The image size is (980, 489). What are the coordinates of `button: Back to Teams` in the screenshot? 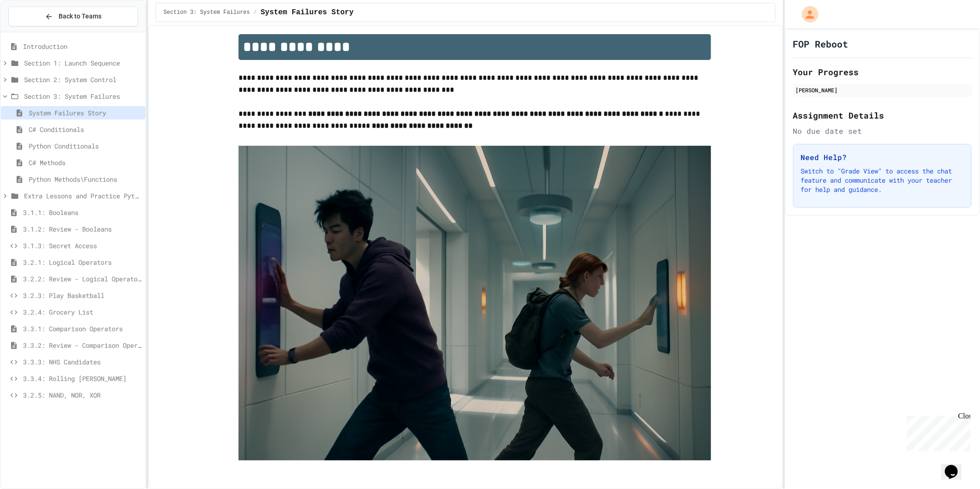 It's located at (73, 16).